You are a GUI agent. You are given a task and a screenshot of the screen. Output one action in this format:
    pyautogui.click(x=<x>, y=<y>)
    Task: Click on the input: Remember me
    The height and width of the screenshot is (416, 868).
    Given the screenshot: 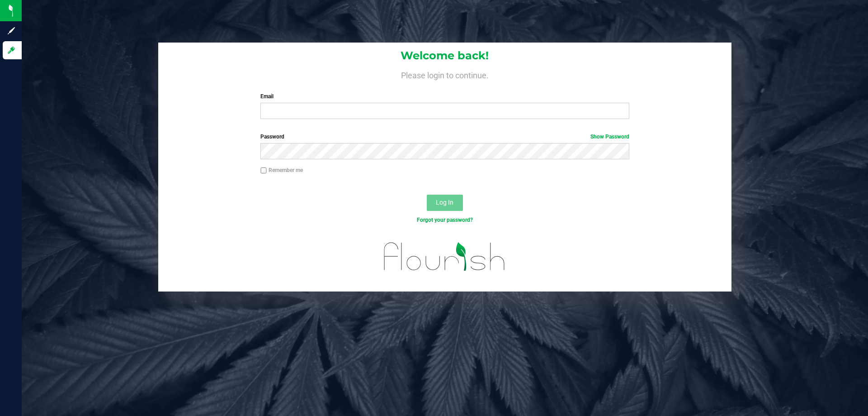 What is the action you would take?
    pyautogui.click(x=264, y=171)
    